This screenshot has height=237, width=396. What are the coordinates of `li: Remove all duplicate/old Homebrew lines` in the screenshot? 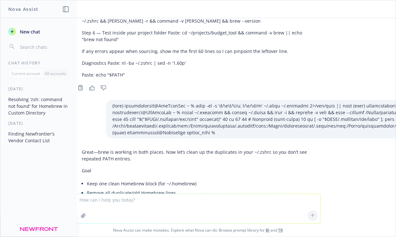 It's located at (200, 193).